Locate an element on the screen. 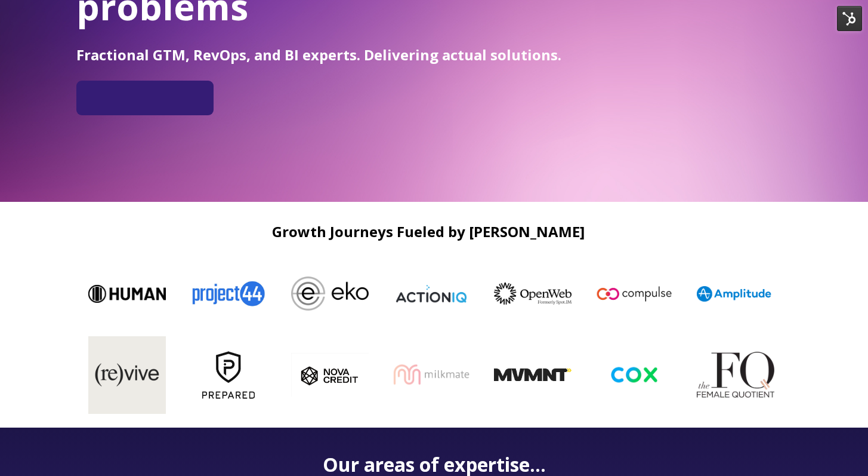 Image resolution: width=868 pixels, height=476 pixels. img: Human is located at coordinates (123, 294).